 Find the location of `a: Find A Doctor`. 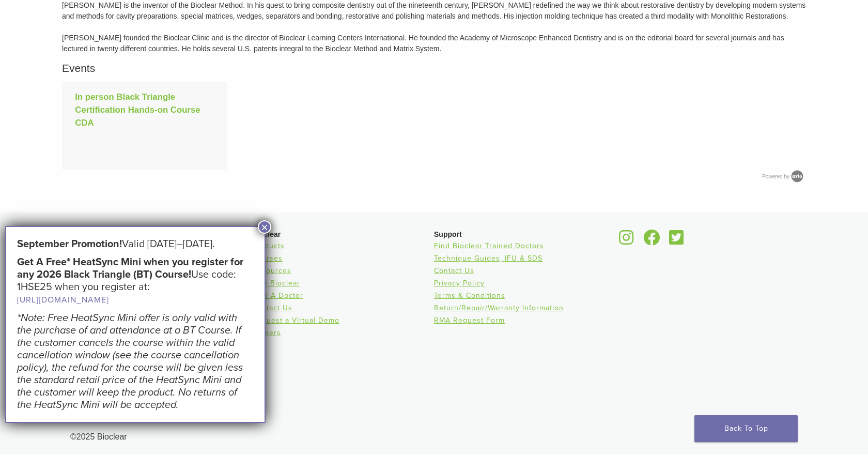

a: Find A Doctor is located at coordinates (278, 295).